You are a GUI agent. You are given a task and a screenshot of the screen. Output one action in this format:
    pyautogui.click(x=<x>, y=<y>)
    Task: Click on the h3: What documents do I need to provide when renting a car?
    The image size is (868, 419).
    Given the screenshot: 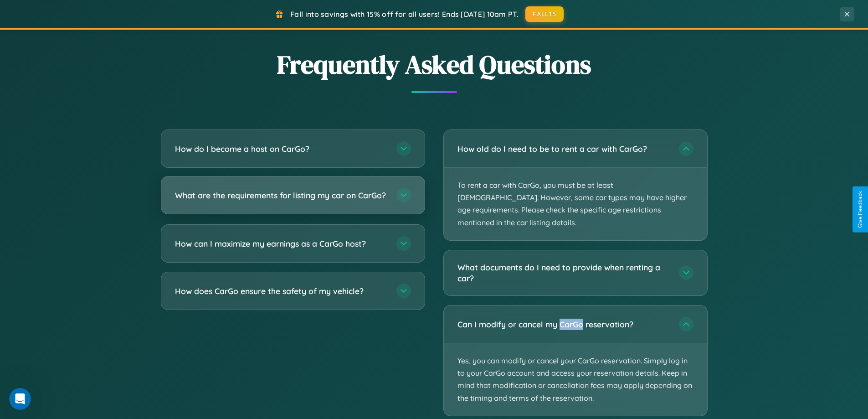 What is the action you would take?
    pyautogui.click(x=564, y=272)
    